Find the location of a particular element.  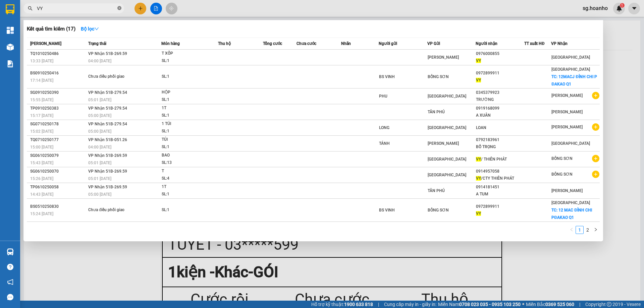

a: 2 is located at coordinates (588, 230).